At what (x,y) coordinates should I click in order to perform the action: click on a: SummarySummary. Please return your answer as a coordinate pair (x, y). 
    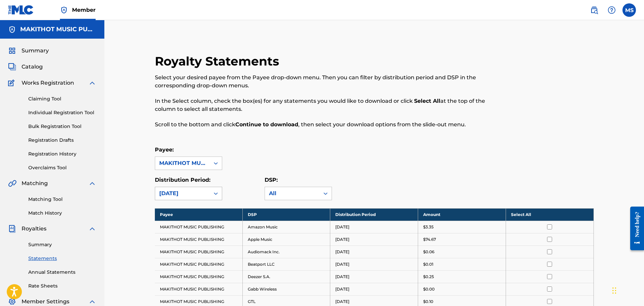
    Looking at the image, I should click on (28, 51).